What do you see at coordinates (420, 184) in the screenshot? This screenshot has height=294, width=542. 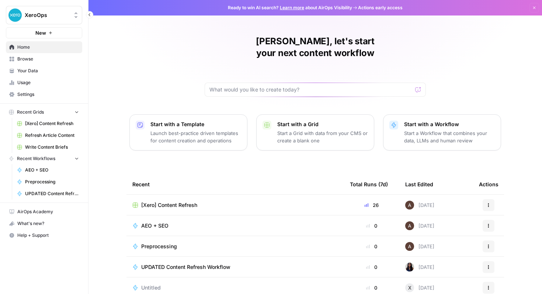 I see `div: Last Edited` at bounding box center [420, 184].